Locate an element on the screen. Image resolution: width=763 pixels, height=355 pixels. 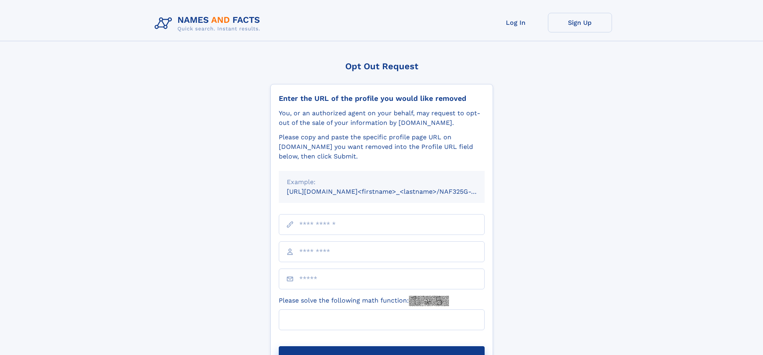
div: Enter the URL of the profile you would like removed is located at coordinates (382, 99).